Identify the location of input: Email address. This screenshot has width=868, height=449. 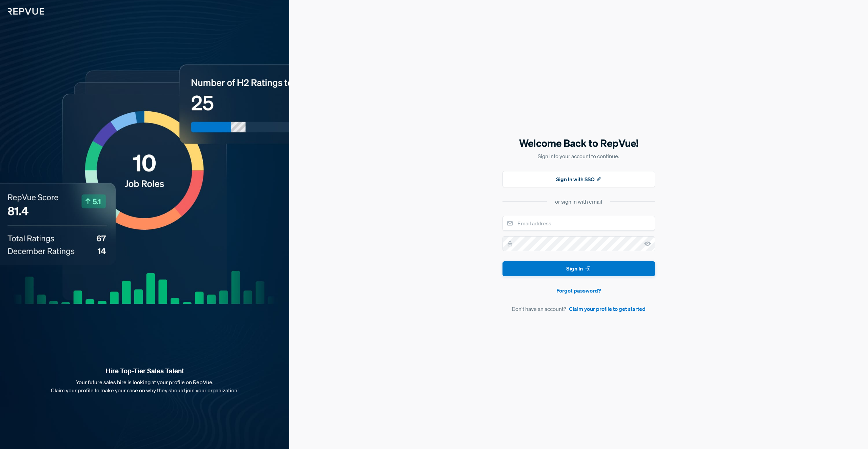
(578, 223).